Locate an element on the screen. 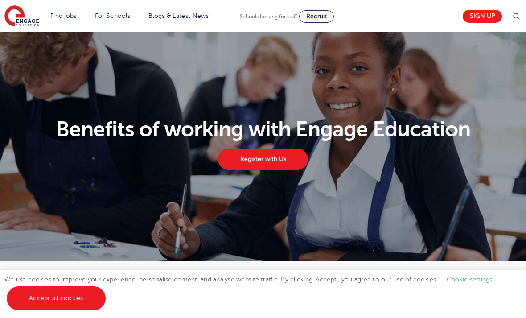 Image resolution: width=526 pixels, height=318 pixels. a: Blogs & Latest News is located at coordinates (179, 16).